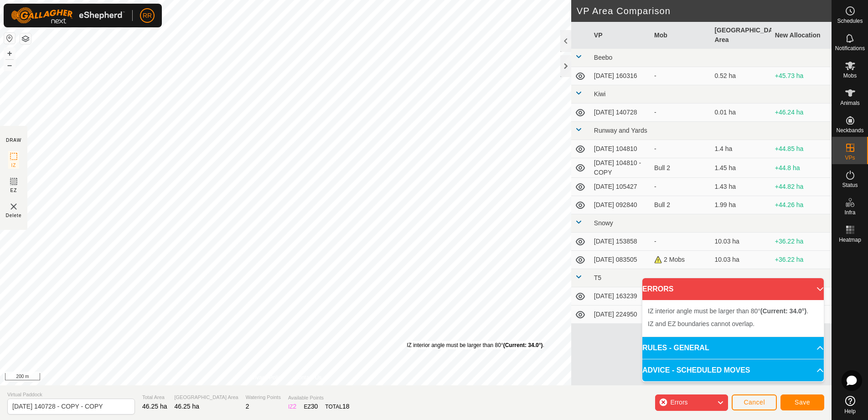 Image resolution: width=868 pixels, height=420 pixels. What do you see at coordinates (802, 35) in the screenshot?
I see `th: New Allocation` at bounding box center [802, 35].